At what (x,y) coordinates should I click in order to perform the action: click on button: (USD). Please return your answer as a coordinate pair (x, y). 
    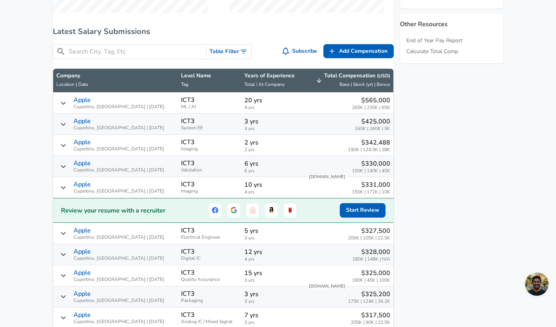
    Looking at the image, I should click on (384, 76).